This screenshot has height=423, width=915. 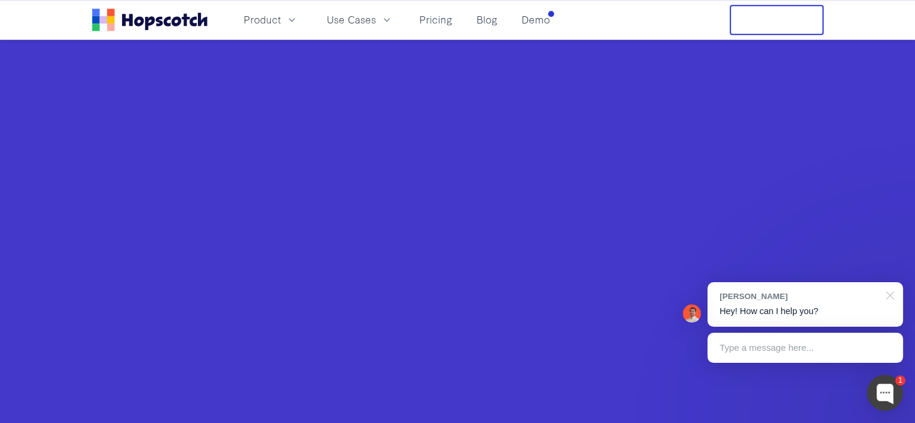 I want to click on a: Free Trial, so click(x=776, y=20).